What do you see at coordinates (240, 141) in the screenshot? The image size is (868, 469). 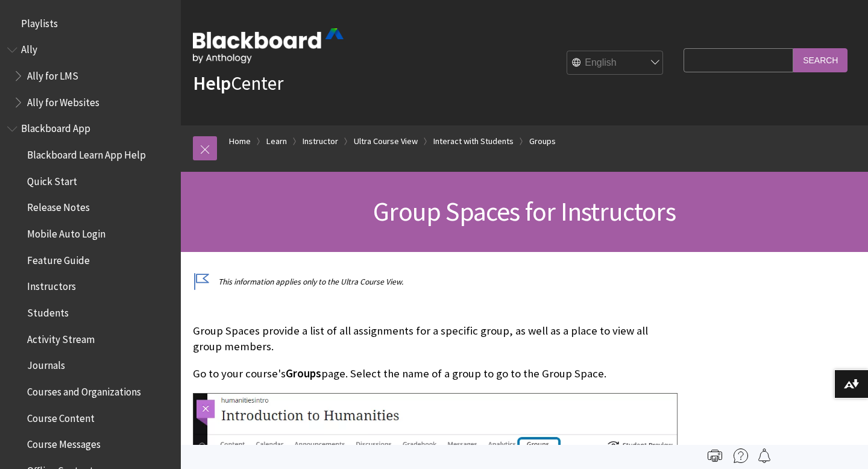 I see `a: Home` at bounding box center [240, 141].